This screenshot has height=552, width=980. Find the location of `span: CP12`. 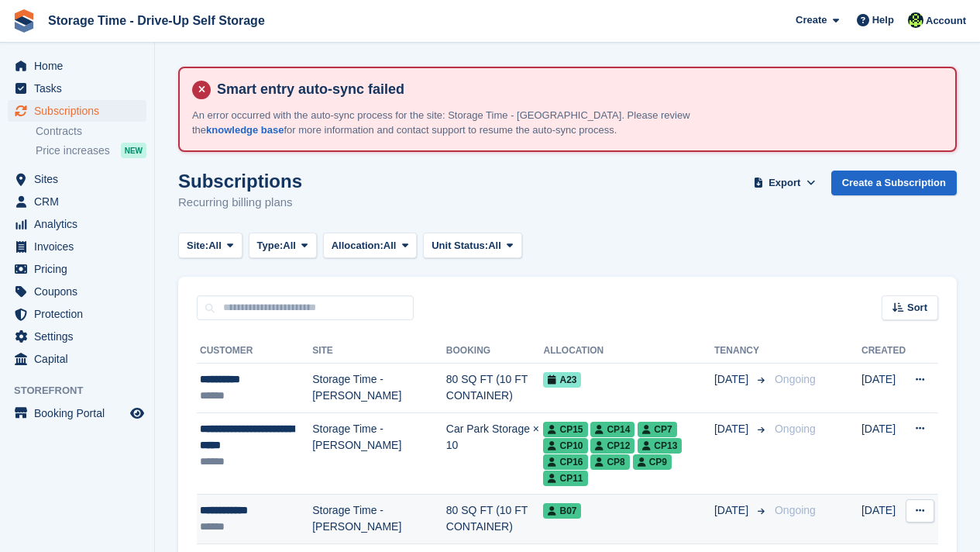

span: CP12 is located at coordinates (612, 446).